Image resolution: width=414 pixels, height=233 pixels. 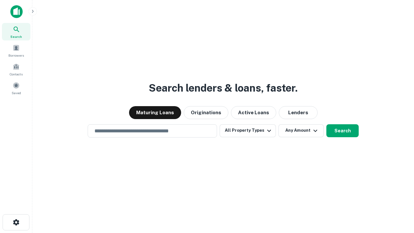 I want to click on div: Saved, so click(x=16, y=88).